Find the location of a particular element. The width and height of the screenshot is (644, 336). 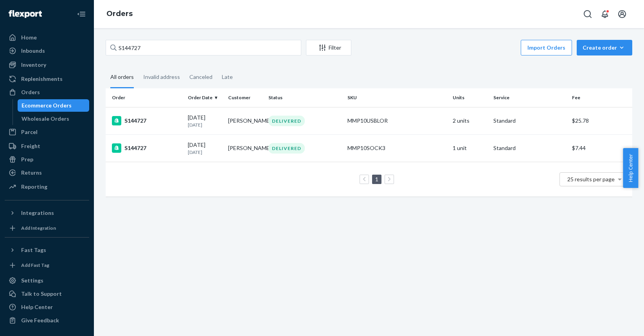

button: Help Center is located at coordinates (630, 168).